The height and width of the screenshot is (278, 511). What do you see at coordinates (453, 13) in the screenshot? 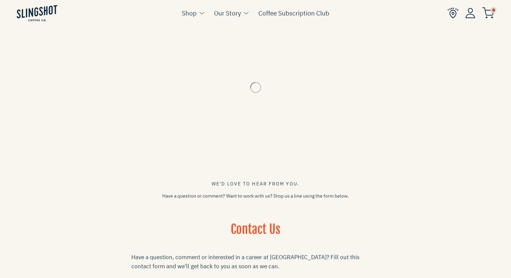
I see `img: Find Us` at bounding box center [453, 13].